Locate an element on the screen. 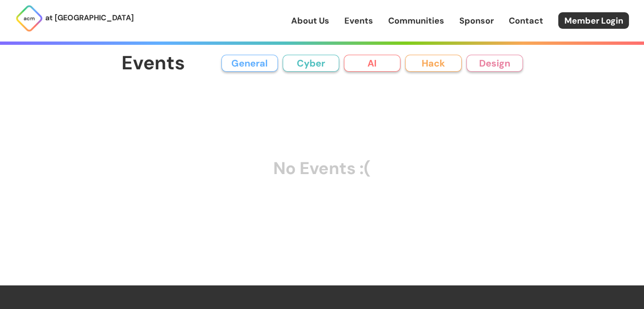 This screenshot has width=644, height=309. a: Communities is located at coordinates (416, 21).